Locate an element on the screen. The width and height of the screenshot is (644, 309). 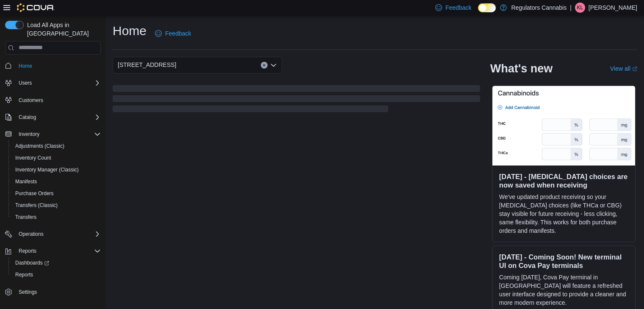
span: Dark Mode is located at coordinates (478, 13).